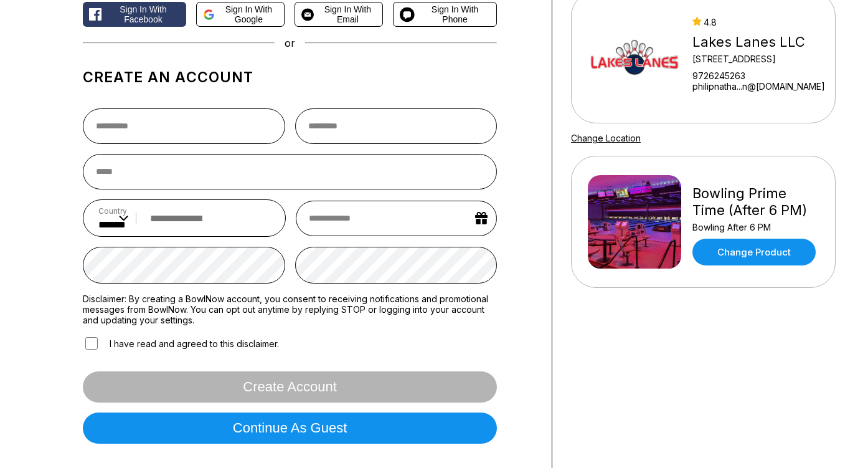 This screenshot has width=868, height=468. Describe the element at coordinates (755, 227) in the screenshot. I see `div: Bowling After 6 PM` at that location.